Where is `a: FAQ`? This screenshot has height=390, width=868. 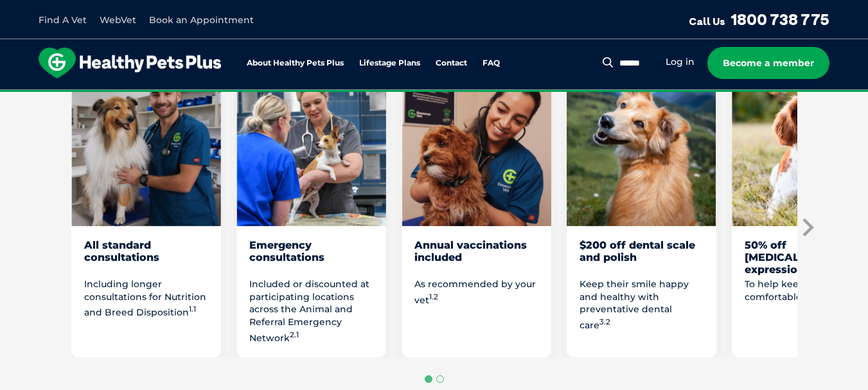 a: FAQ is located at coordinates (491, 63).